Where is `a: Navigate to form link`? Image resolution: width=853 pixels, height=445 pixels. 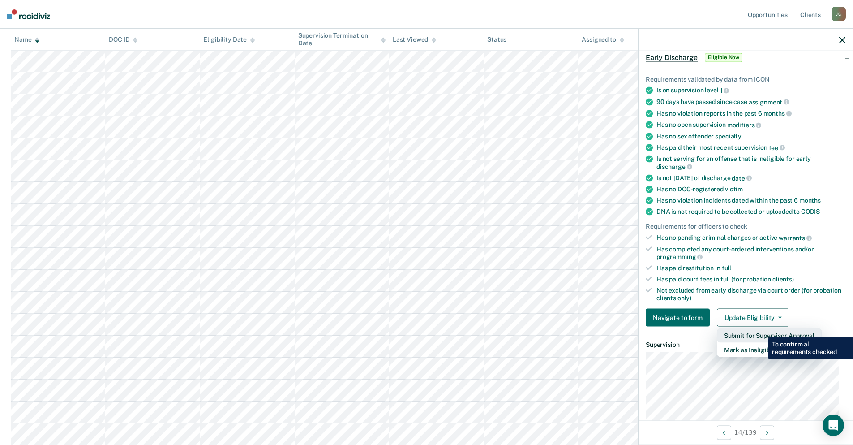
a: Navigate to form link is located at coordinates (680, 318).